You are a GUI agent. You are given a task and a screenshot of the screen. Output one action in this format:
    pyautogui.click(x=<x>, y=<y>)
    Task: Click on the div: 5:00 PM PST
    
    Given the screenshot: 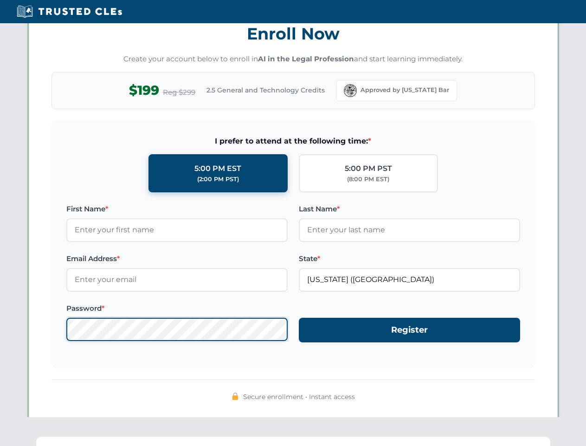 What is the action you would take?
    pyautogui.click(x=368, y=168)
    